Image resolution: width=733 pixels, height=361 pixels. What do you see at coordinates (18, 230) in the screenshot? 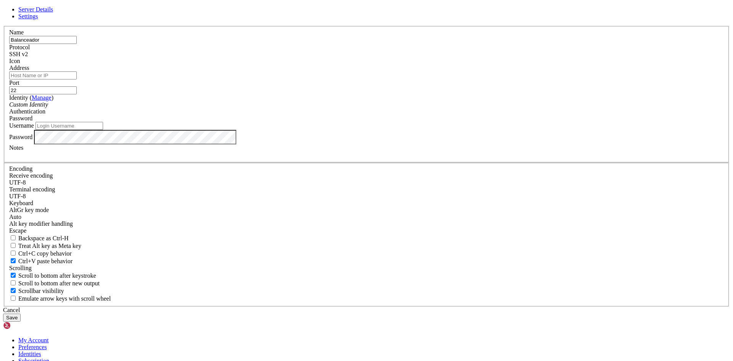
I see `span: Escape` at bounding box center [18, 230].